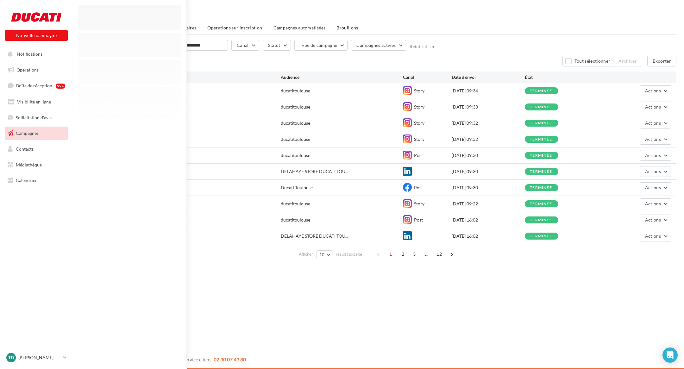  I want to click on span: Campagnes actives, so click(376, 45).